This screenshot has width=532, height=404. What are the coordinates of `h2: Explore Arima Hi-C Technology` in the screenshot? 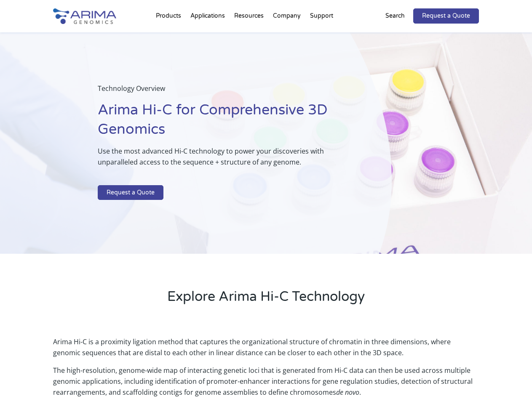 It's located at (266, 300).